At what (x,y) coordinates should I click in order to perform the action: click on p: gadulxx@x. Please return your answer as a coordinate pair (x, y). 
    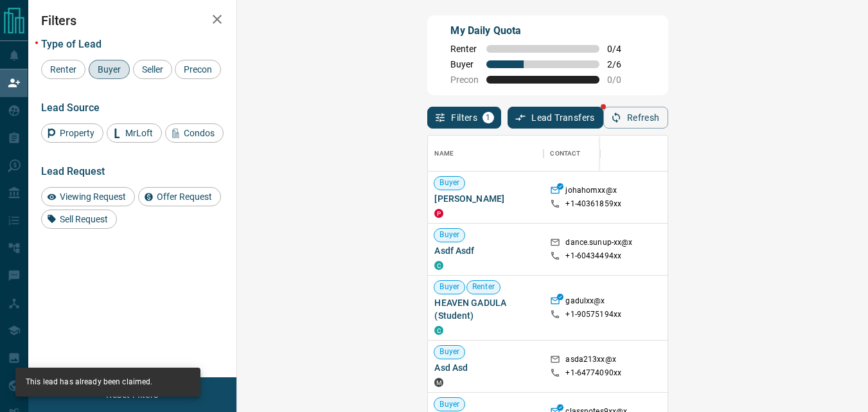
    Looking at the image, I should click on (585, 302).